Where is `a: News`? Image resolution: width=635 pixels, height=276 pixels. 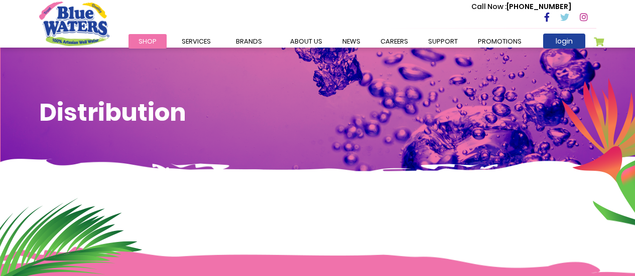 a: News is located at coordinates (351, 41).